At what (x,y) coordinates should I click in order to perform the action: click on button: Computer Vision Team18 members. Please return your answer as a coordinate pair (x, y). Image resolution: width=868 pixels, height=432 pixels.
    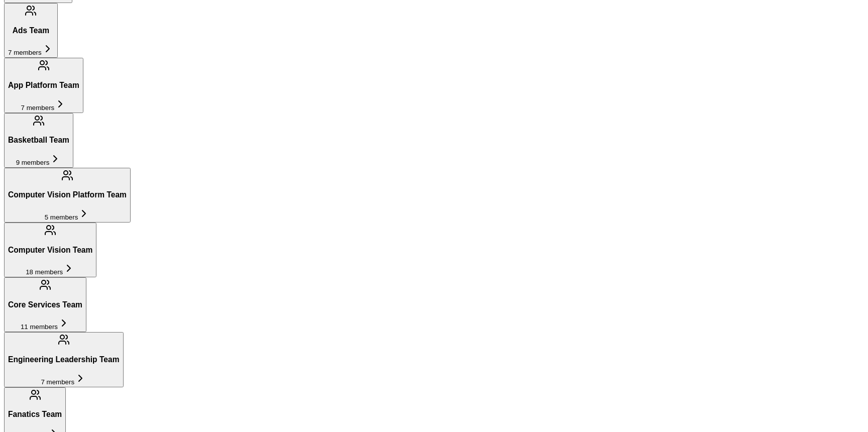
    Looking at the image, I should click on (50, 250).